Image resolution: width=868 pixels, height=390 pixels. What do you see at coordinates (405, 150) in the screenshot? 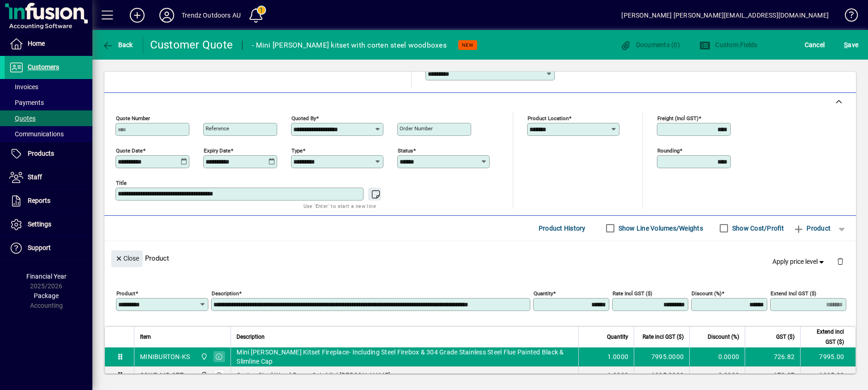
I see `mat-label: Status` at bounding box center [405, 150].